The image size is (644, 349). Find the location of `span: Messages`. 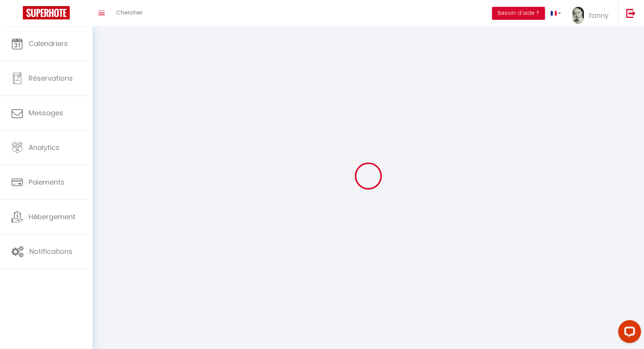

span: Messages is located at coordinates (46, 113).